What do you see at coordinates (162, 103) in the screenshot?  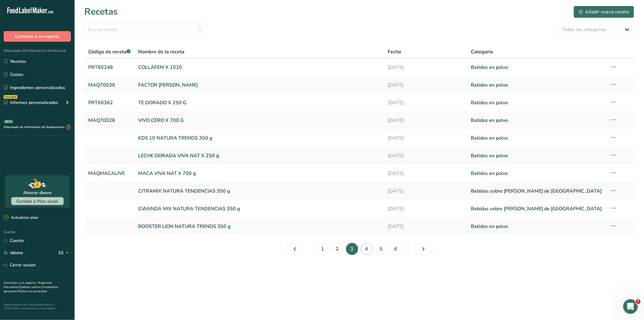 I see `font: TE DORADO X 250 G` at bounding box center [162, 103].